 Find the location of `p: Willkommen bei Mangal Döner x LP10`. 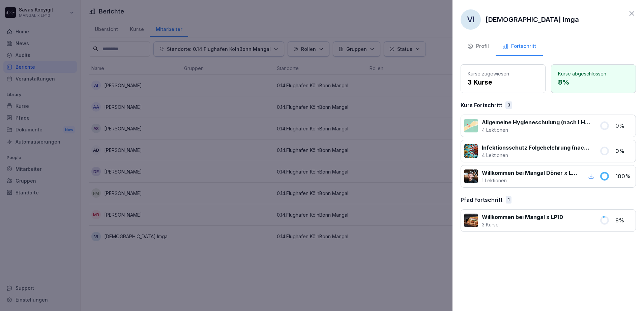

p: Willkommen bei Mangal Döner x LP10 is located at coordinates (530, 173).